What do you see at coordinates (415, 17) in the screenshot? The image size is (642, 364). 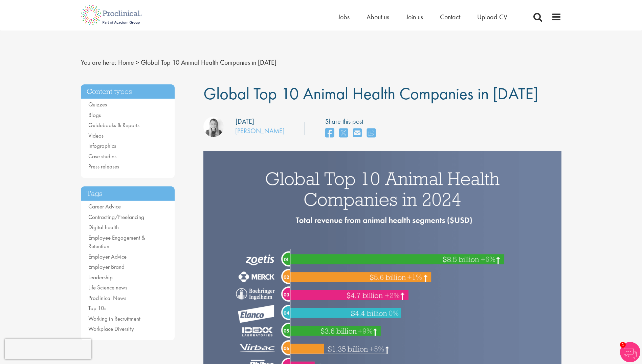 I see `a: Join us` at bounding box center [415, 17].